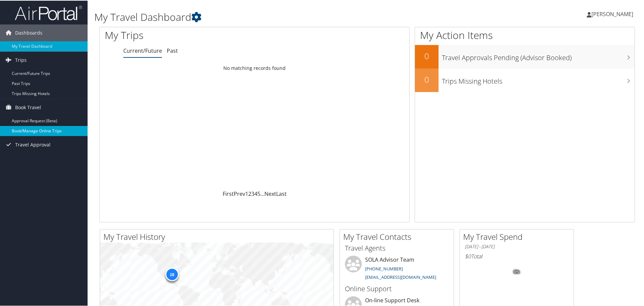 The height and width of the screenshot is (306, 644). I want to click on h1: My Trips, so click(190, 35).